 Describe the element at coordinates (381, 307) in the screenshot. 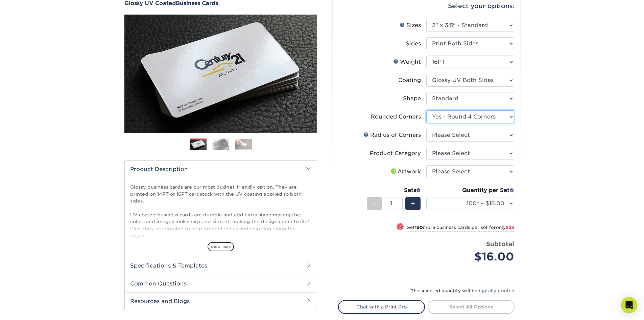

I see `a: Chat with a Print Pro` at that location.